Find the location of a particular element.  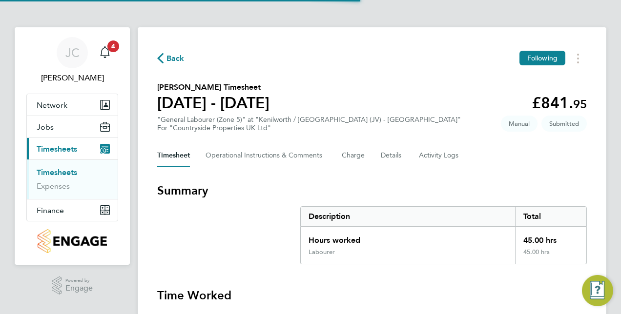

app-decimal: £841. is located at coordinates (559, 103).